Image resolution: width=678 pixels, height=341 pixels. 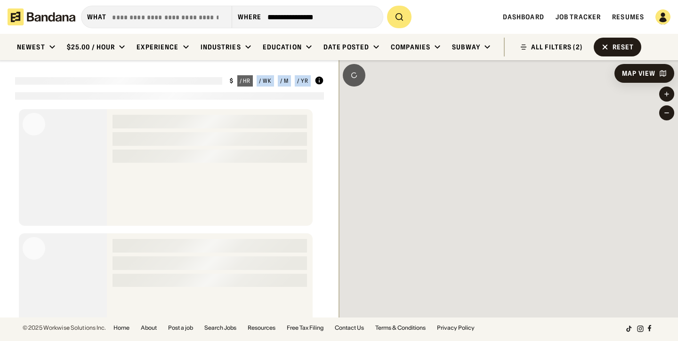 What do you see at coordinates (221, 47) in the screenshot?
I see `div: Industries` at bounding box center [221, 47].